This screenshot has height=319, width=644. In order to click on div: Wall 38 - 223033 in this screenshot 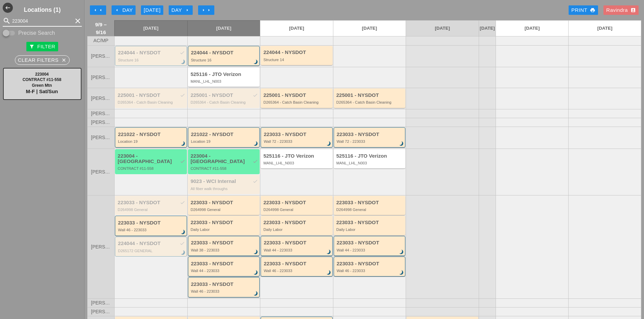, I will do `click(224, 250)`.